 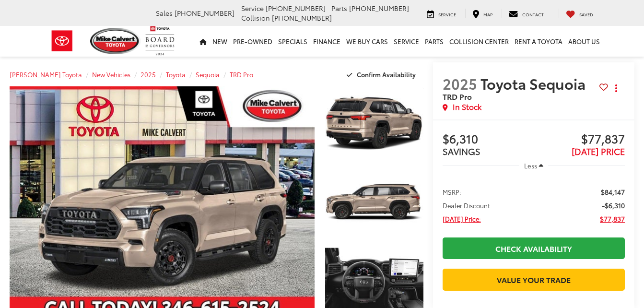 What do you see at coordinates (467, 106) in the screenshot?
I see `span: In Stock` at bounding box center [467, 106].